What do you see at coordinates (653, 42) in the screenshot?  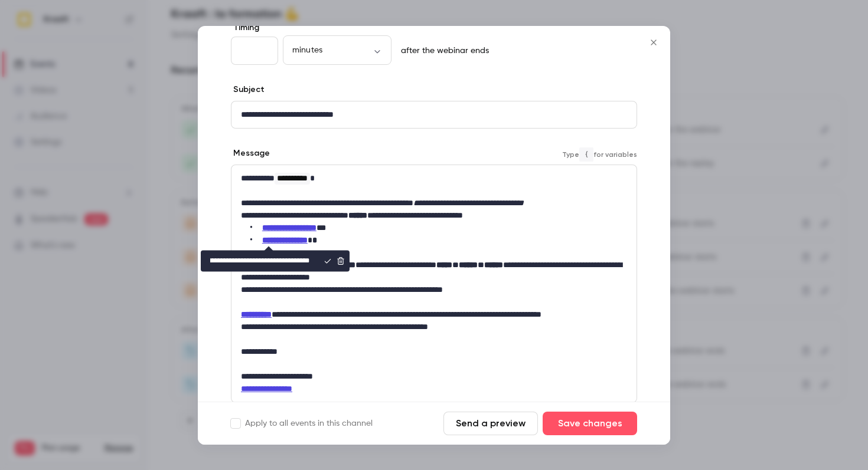 I see `button: Close` at bounding box center [653, 42].